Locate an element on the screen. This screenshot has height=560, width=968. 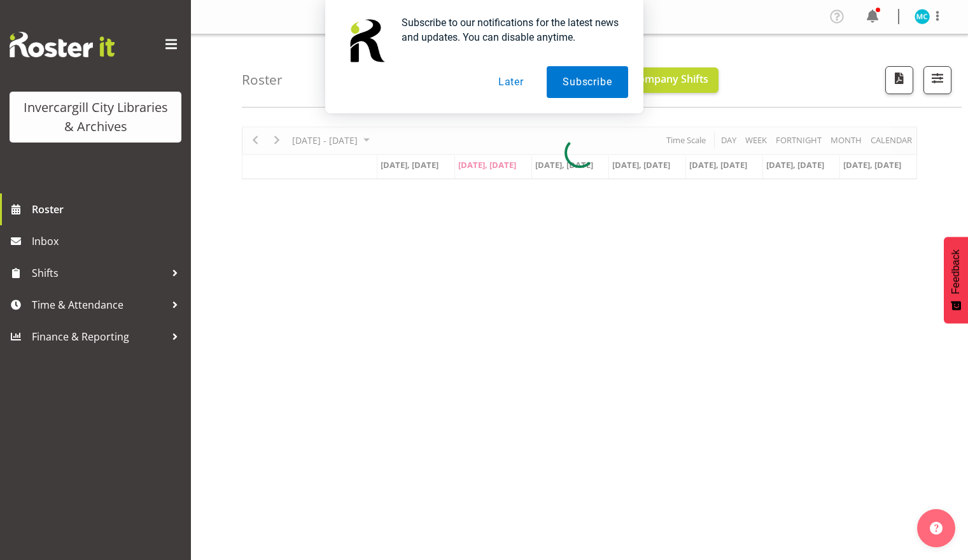
span: Roster is located at coordinates (108, 210).